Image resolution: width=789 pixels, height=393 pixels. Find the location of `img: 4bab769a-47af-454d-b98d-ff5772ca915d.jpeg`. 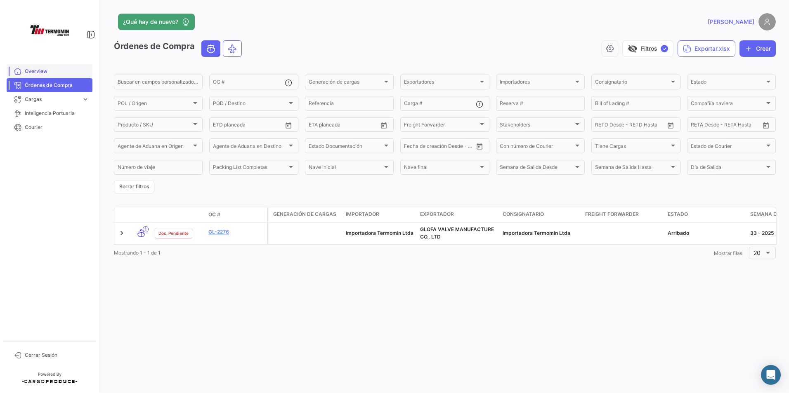

img: 4bab769a-47af-454d-b98d-ff5772ca915d.jpeg is located at coordinates (49, 31).